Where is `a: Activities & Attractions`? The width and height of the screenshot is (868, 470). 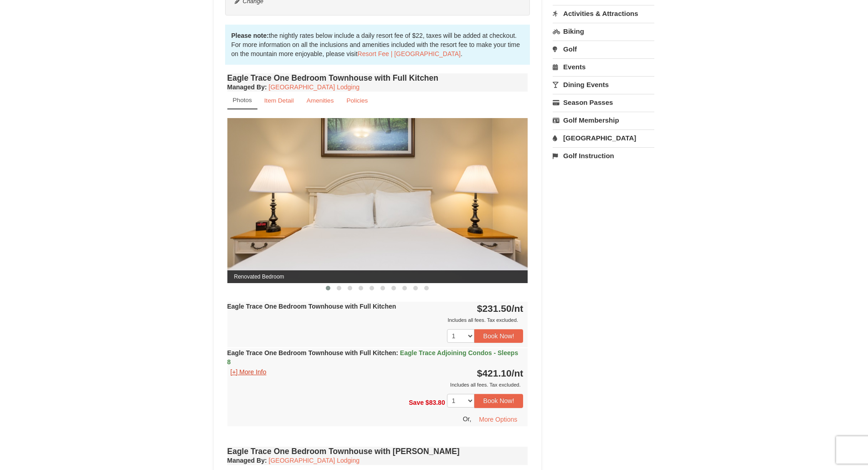 a: Activities & Attractions is located at coordinates (603, 13).